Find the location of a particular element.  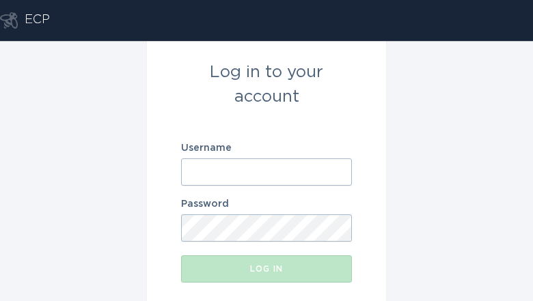

div: ECP is located at coordinates (37, 20).